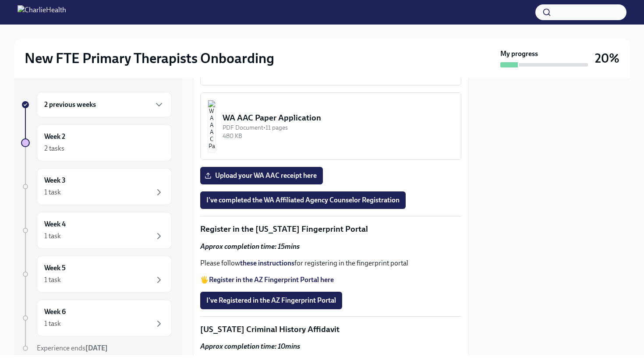 This screenshot has width=644, height=364. I want to click on p: Please follow for registering in the fingerprint portal, so click(331, 263).